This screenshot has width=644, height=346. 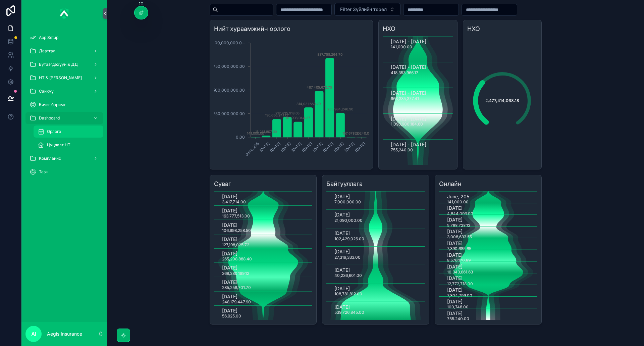 What do you see at coordinates (236, 288) in the screenshot?
I see `text: 285,258,701.70` at bounding box center [236, 288].